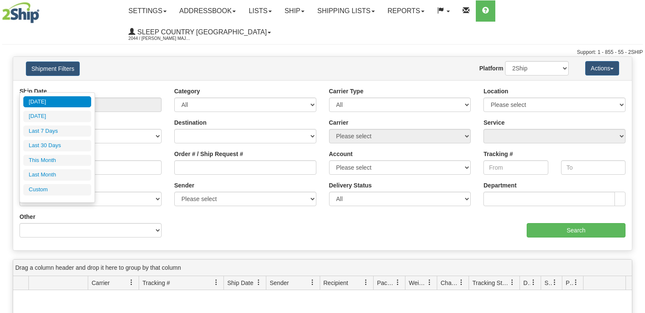  Describe the element at coordinates (131, 282) in the screenshot. I see `a: Carrier filter column settings` at that location.